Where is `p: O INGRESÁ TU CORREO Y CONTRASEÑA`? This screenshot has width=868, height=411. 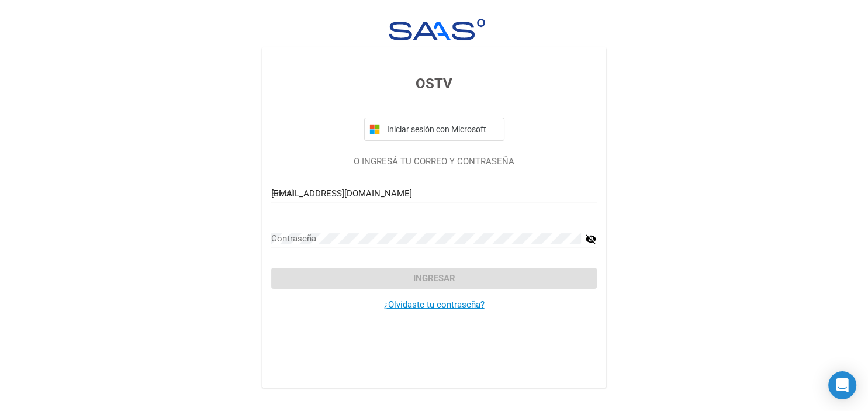
p: O INGRESÁ TU CORREO Y CONTRASEÑA is located at coordinates (434, 161).